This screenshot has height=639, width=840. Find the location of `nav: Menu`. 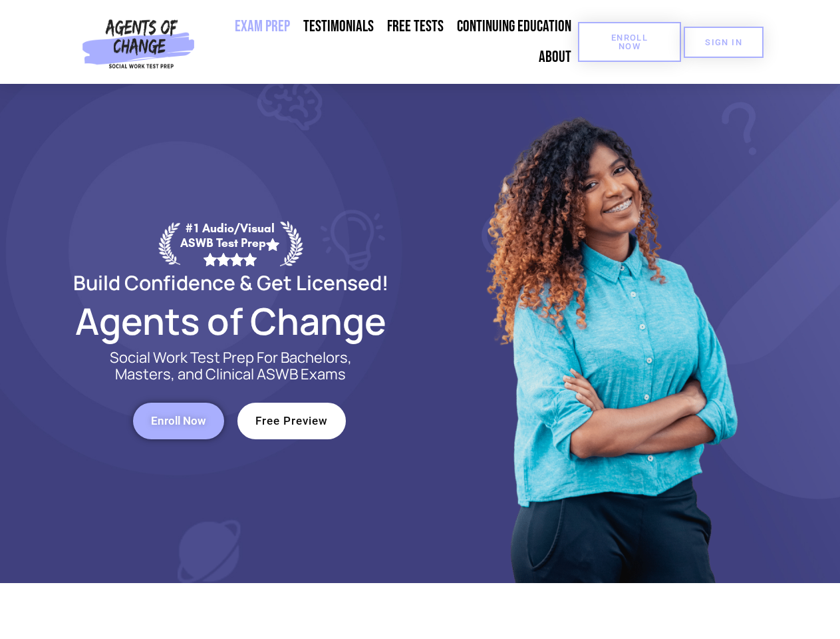

nav: Menu is located at coordinates (389, 42).